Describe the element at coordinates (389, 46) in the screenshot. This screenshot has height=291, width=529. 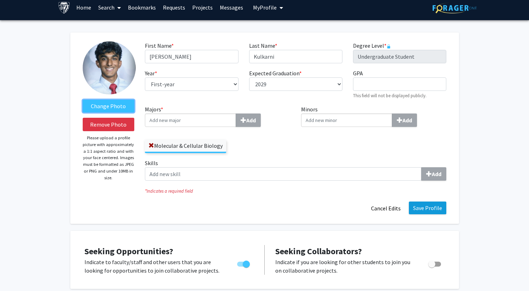
I see `svg: This information is provided and automatically updated by Johns Hopkins University and is not edi...` at that location.